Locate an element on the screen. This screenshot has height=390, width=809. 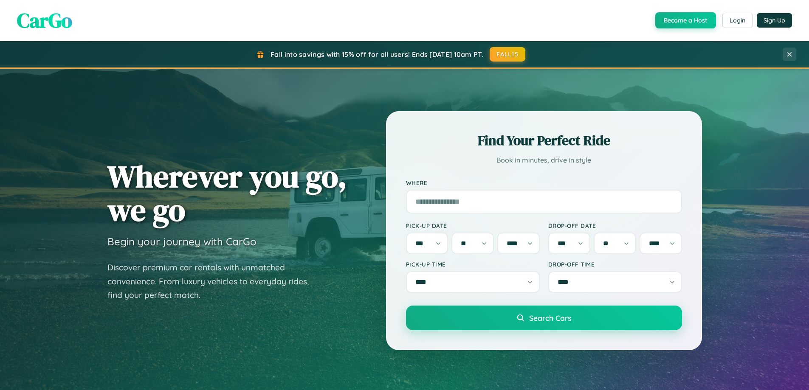
p: Discover premium car rentals with unmatched convenience. From luxury vehicles to everyday rides, ... is located at coordinates (214, 282).